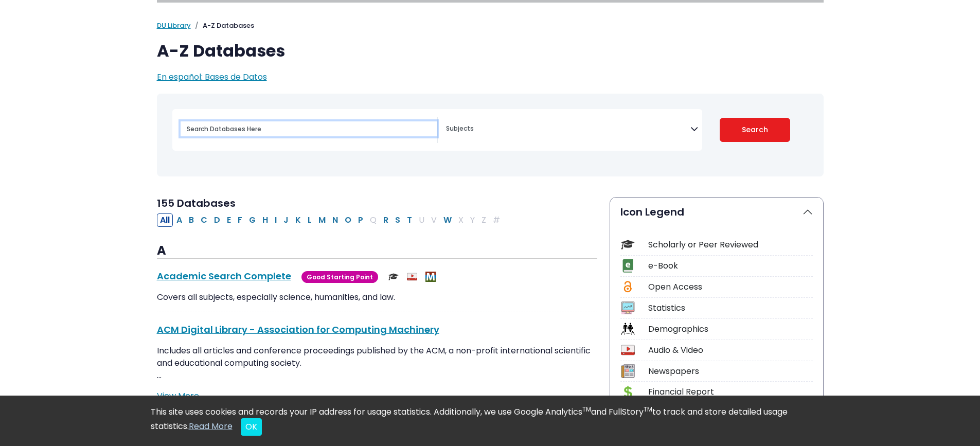 Image resolution: width=980 pixels, height=446 pixels. Describe the element at coordinates (717, 212) in the screenshot. I see `button: Icon Legend` at that location.